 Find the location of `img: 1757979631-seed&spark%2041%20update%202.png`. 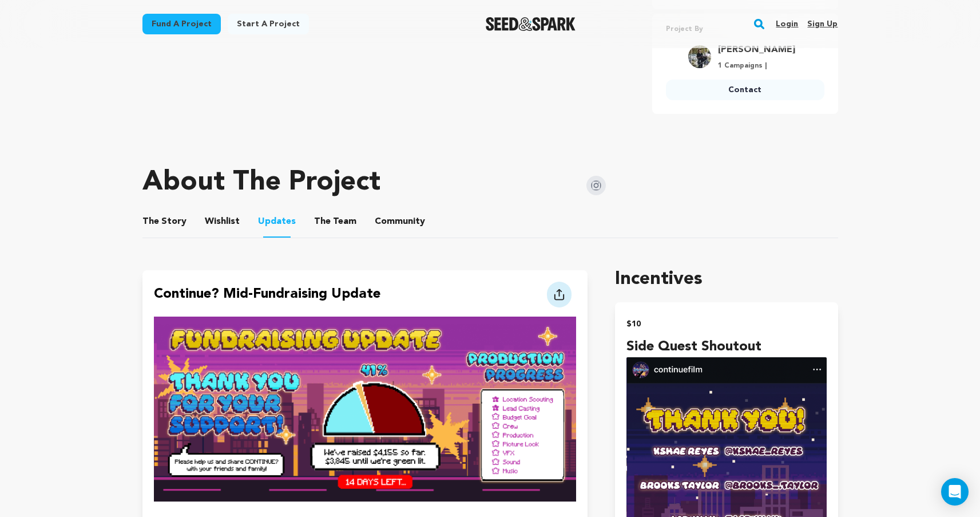

img: 1757979631-seed&spark%2041%20update%202.png is located at coordinates (365, 409).